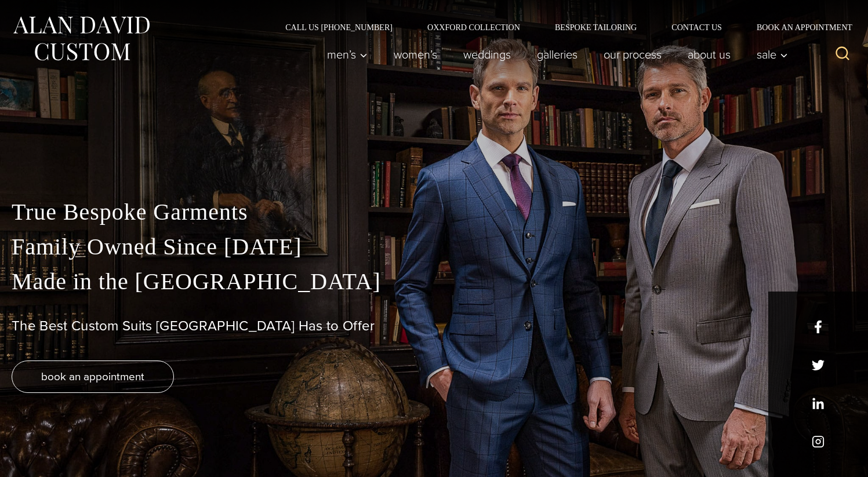 Image resolution: width=868 pixels, height=477 pixels. What do you see at coordinates (487, 54) in the screenshot?
I see `a: weddings` at bounding box center [487, 54].